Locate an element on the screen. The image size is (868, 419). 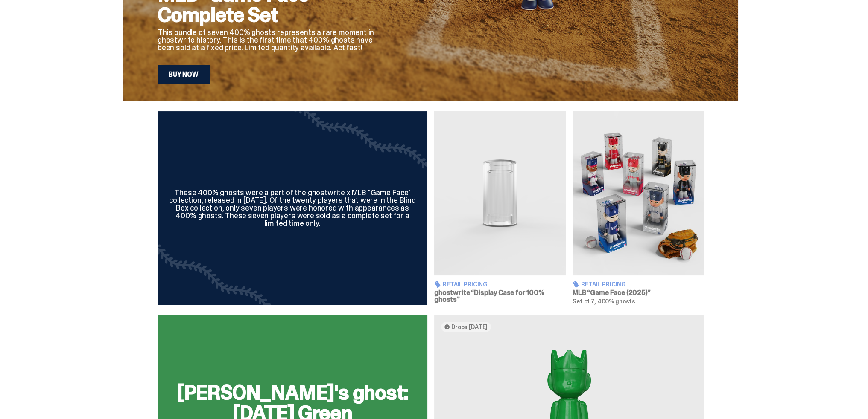
img: Game Face (2025) is located at coordinates (638, 193).